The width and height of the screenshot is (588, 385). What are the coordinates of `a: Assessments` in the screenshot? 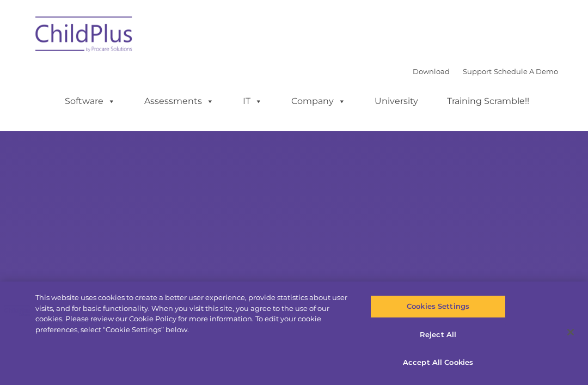 It's located at (179, 101).